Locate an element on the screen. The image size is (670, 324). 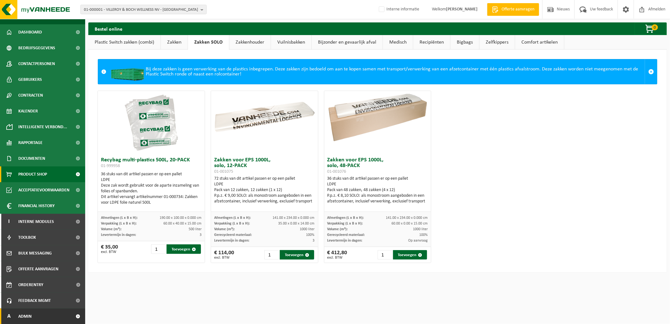
span: Gebruikers is located at coordinates (30, 80).